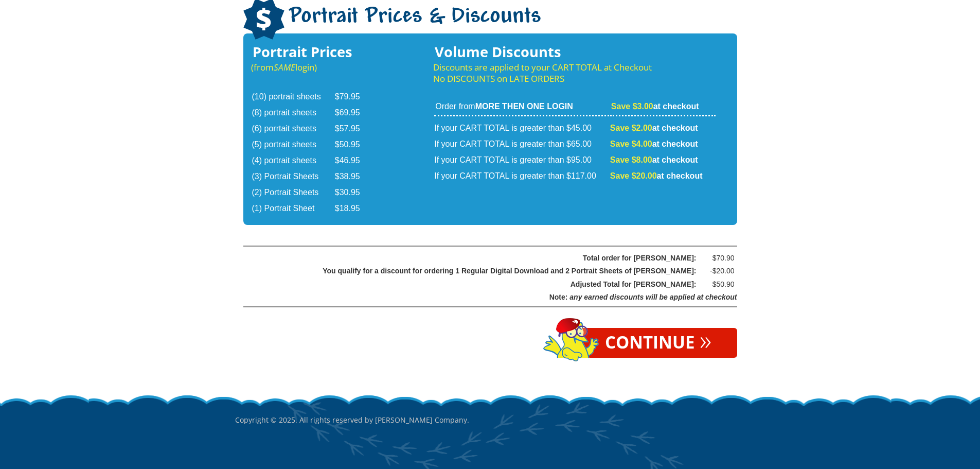 The image size is (980, 469). I want to click on div: $50.90, so click(719, 284).